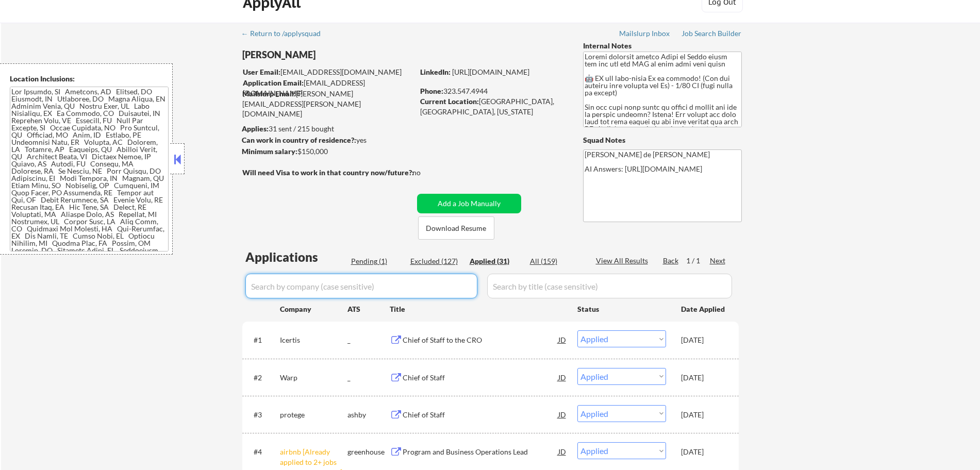 The width and height of the screenshot is (980, 470). I want to click on div: ashby, so click(369, 415).